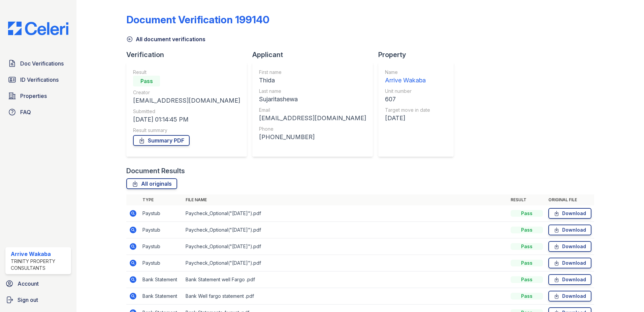  I want to click on div: Email, so click(312, 110).